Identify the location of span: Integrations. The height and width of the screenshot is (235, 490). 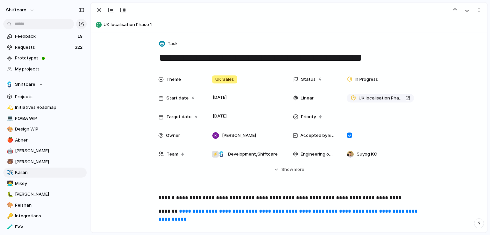
(50, 216).